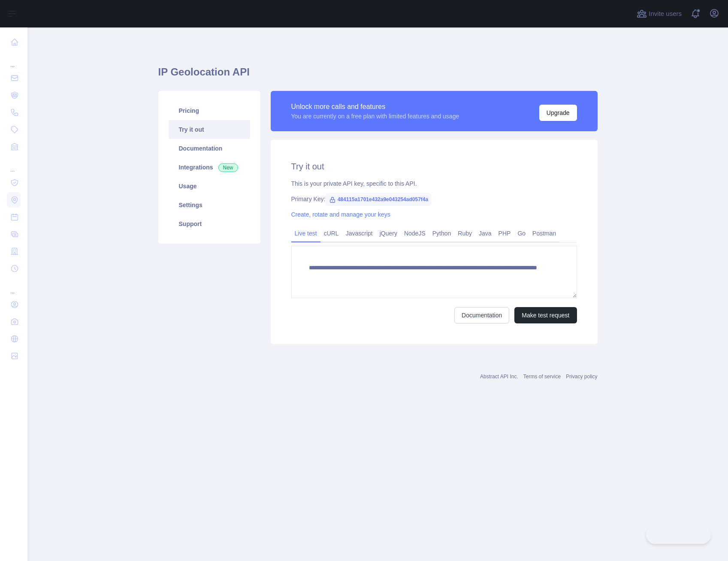 The width and height of the screenshot is (728, 561). What do you see at coordinates (306, 233) in the screenshot?
I see `a: Live test` at bounding box center [306, 233].